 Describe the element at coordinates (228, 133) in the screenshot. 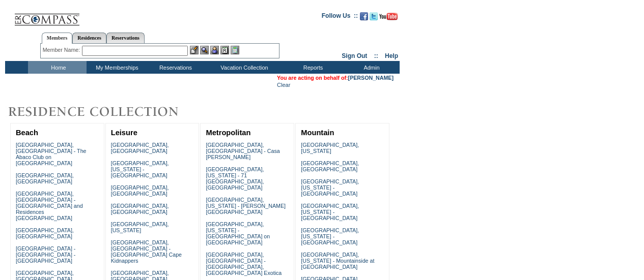

I see `a: Metropolitan` at that location.